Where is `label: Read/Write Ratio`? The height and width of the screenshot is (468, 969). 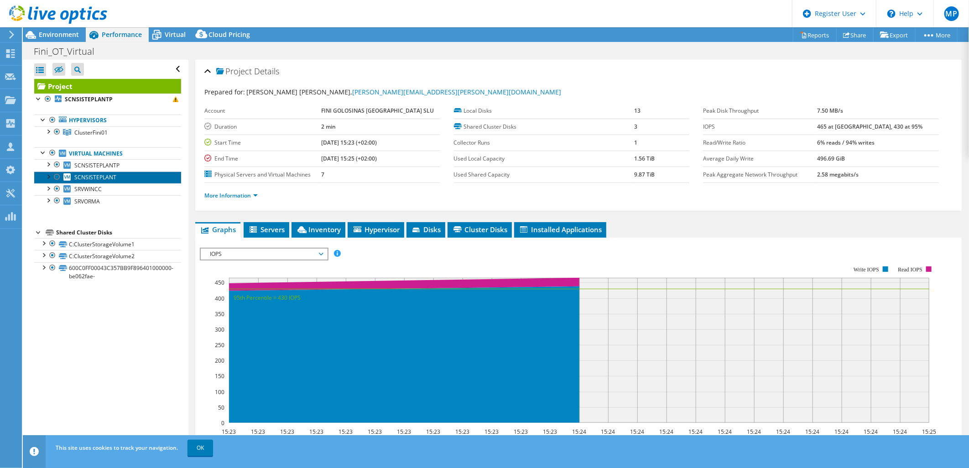
label: Read/Write Ratio is located at coordinates (760, 143).